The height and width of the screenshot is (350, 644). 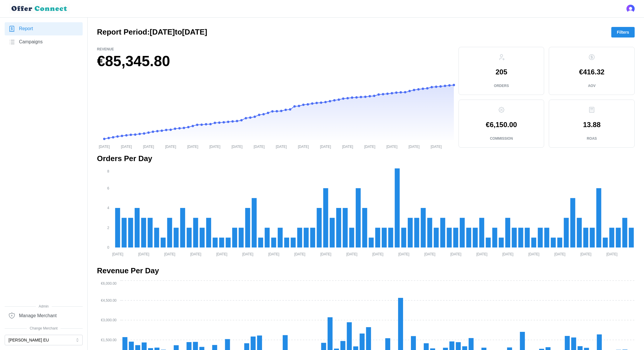 What do you see at coordinates (501, 125) in the screenshot?
I see `p: €6,150.00` at bounding box center [501, 125].